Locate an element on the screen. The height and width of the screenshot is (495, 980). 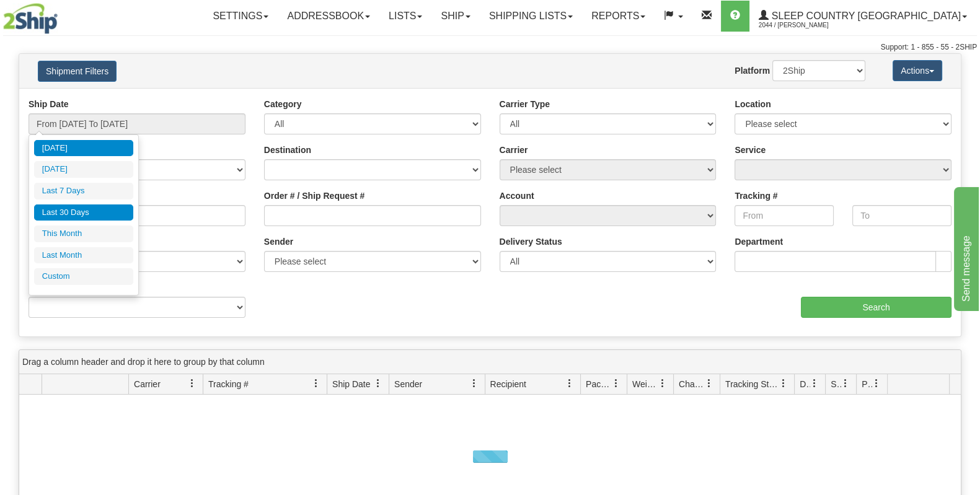
label: Delivery Status is located at coordinates (530, 242).